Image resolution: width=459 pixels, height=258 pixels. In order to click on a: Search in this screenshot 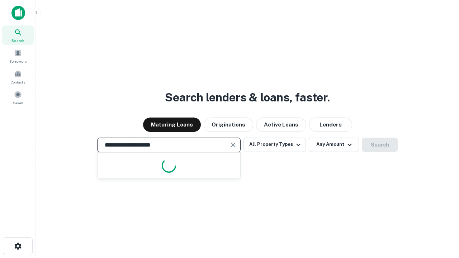, I will do `click(18, 35)`.